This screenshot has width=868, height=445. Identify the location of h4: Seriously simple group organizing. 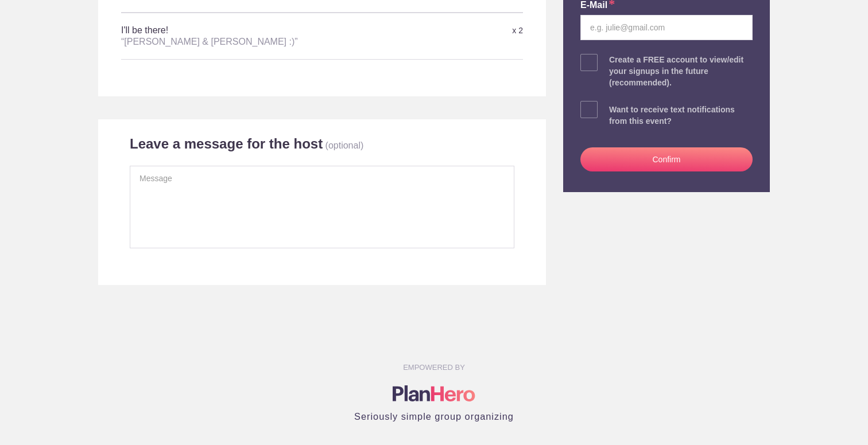
(434, 417).